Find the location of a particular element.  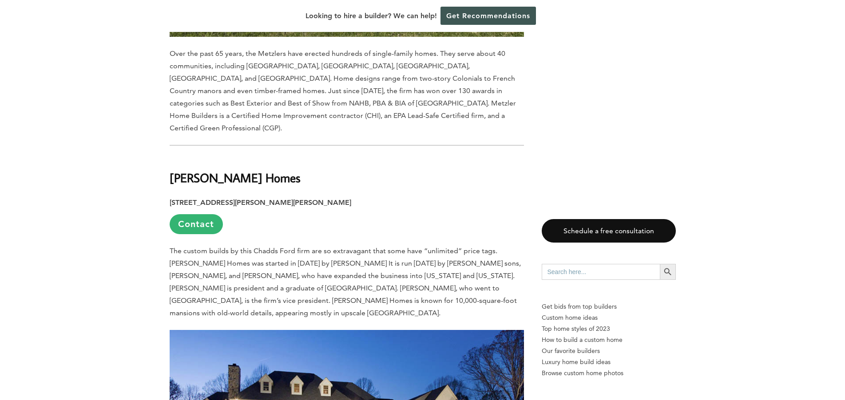

a: Contact is located at coordinates (196, 224).